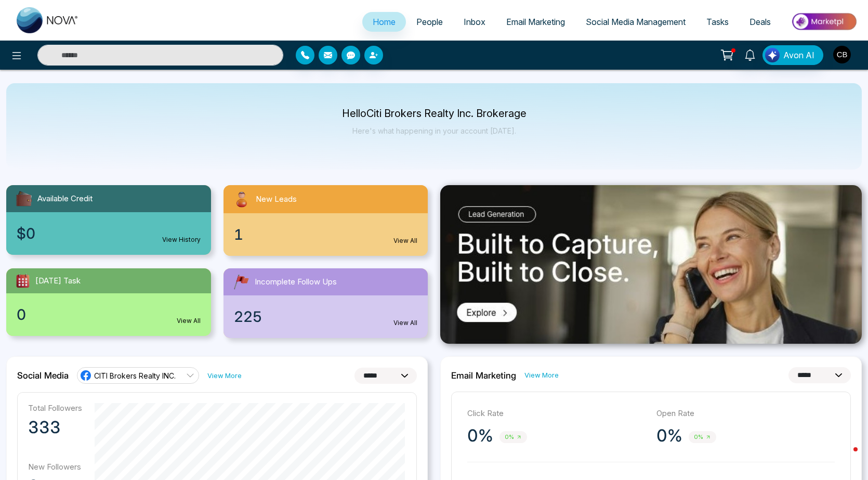  Describe the element at coordinates (483, 376) in the screenshot. I see `h2: Email Marketing` at that location.